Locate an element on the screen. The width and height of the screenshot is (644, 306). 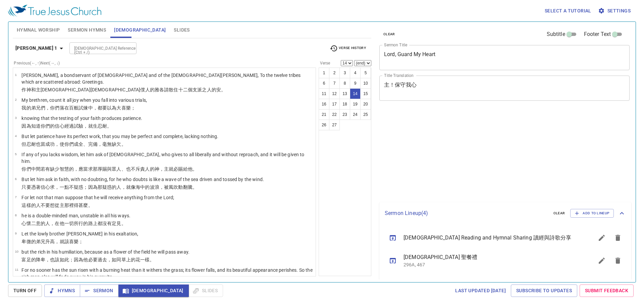
wg3986: 中，都 is located at coordinates (112, 108).